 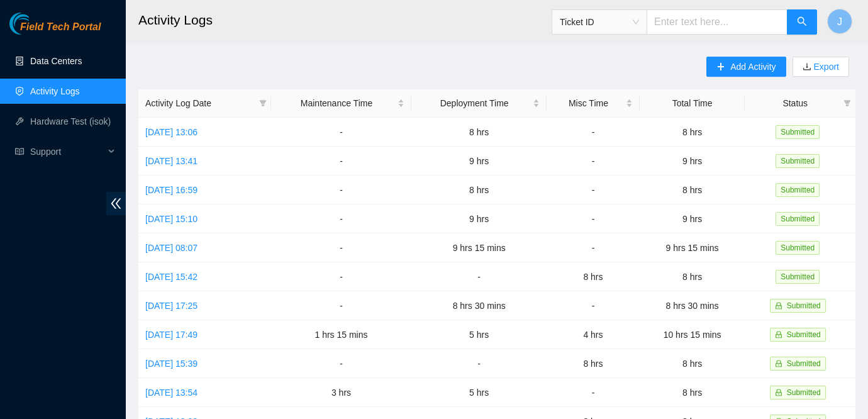 What do you see at coordinates (840, 21) in the screenshot?
I see `button: J` at bounding box center [840, 21].